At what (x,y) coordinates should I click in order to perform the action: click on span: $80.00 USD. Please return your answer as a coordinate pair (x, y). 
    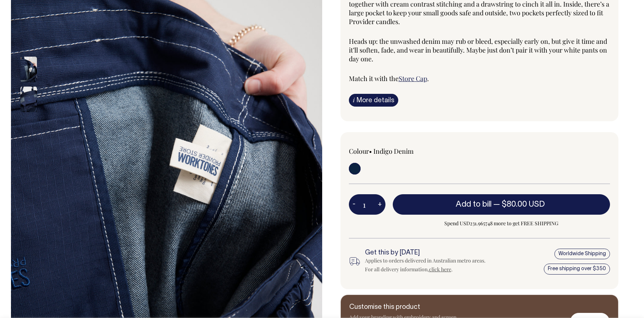
    Looking at the image, I should click on (524, 205).